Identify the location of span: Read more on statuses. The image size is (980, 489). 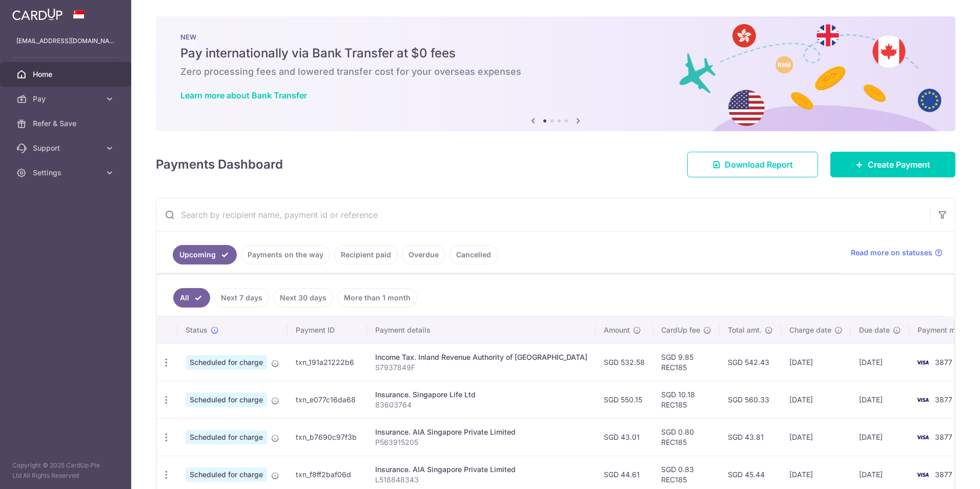
(891, 253).